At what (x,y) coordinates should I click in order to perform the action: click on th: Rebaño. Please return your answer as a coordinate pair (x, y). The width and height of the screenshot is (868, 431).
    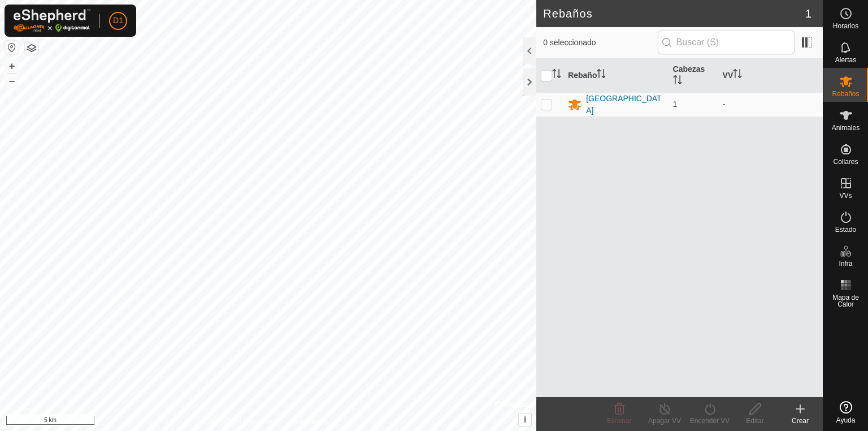
    Looking at the image, I should click on (616, 76).